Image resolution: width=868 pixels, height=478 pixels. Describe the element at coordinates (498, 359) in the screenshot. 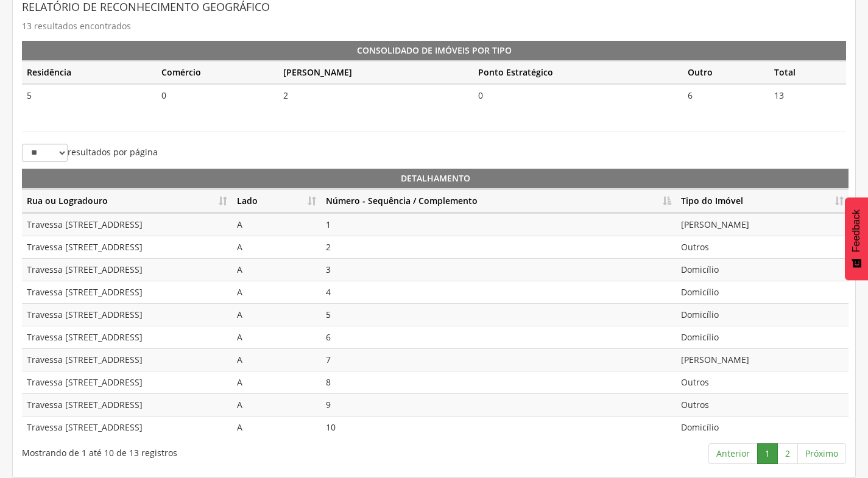

I see `td: 7` at that location.